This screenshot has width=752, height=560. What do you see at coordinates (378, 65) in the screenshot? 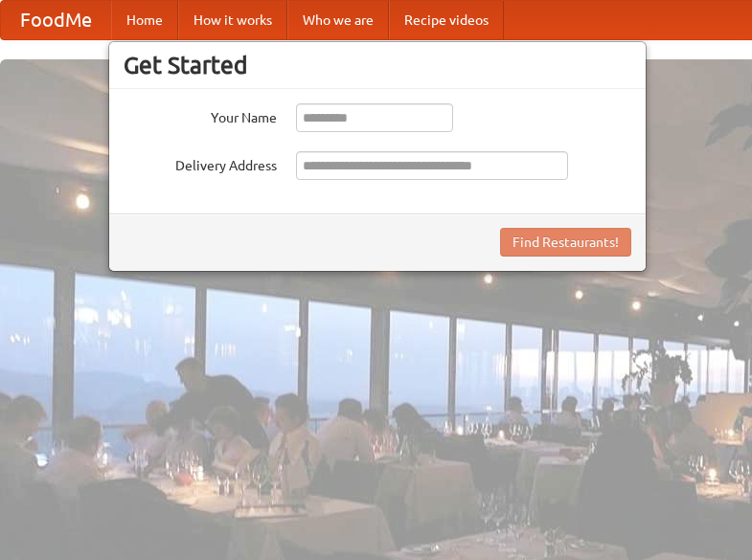
I see `h3: Get Started` at bounding box center [378, 65].